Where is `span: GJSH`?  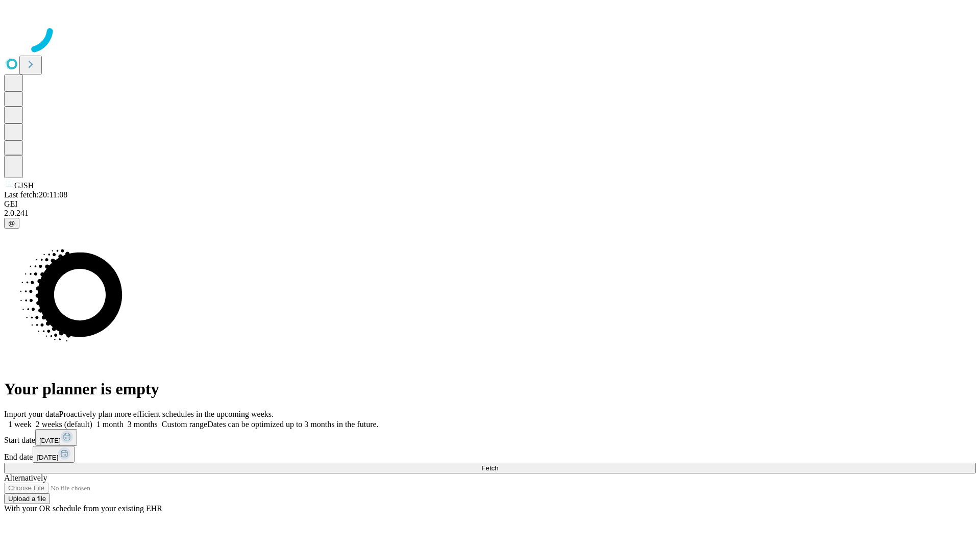 span: GJSH is located at coordinates (24, 185).